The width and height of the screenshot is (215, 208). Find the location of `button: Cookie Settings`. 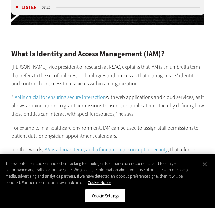

button: Cookie Settings is located at coordinates (105, 195).